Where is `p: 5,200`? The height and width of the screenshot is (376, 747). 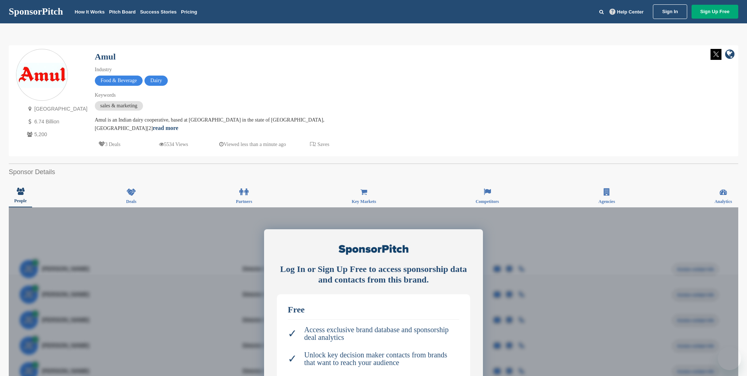 p: 5,200 is located at coordinates (56, 134).